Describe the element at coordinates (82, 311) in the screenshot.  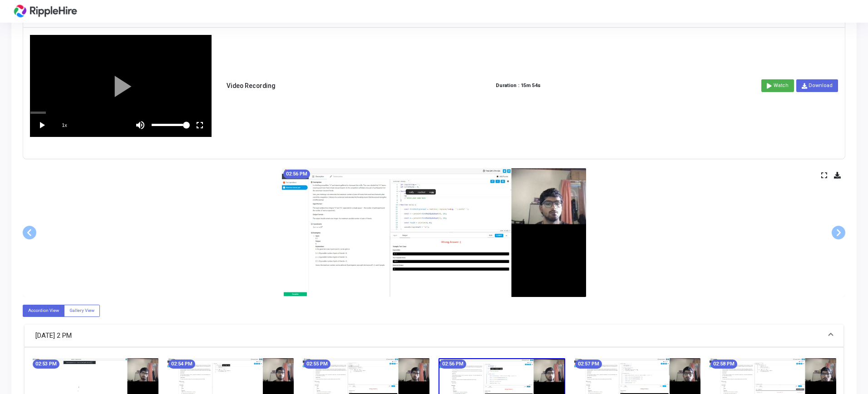
I see `label: Gallery View` at that location.